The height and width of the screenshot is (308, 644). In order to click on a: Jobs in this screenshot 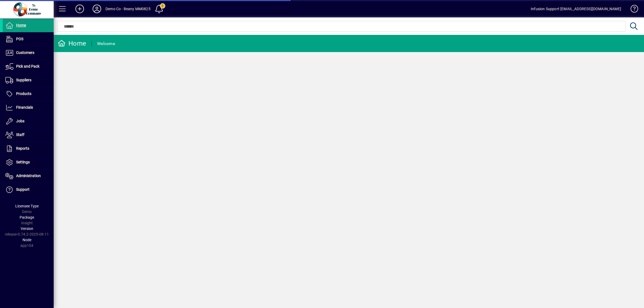, I will do `click(28, 121)`.